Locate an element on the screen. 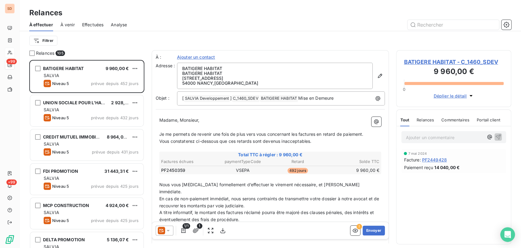  span: DELTA PROMOTION is located at coordinates (64, 239).